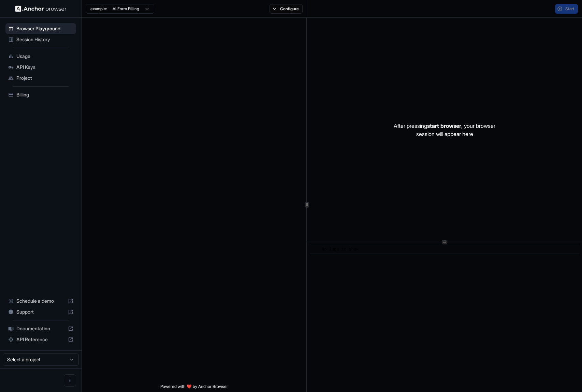 The width and height of the screenshot is (582, 392). Describe the element at coordinates (45, 40) in the screenshot. I see `span: Session History` at that location.